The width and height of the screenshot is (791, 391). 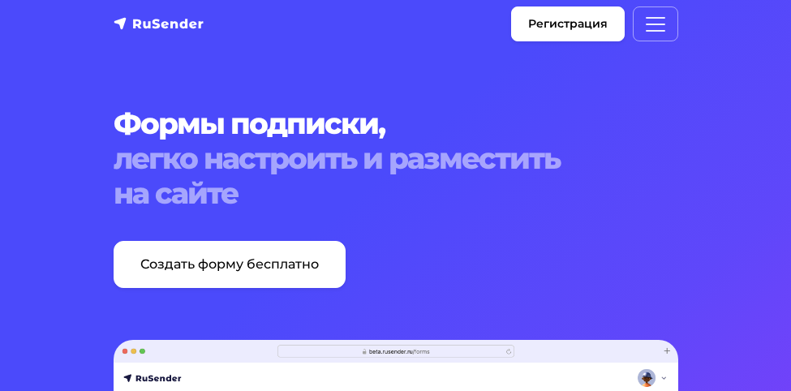 What do you see at coordinates (656, 24) in the screenshot?
I see `button: Меню` at bounding box center [656, 24].